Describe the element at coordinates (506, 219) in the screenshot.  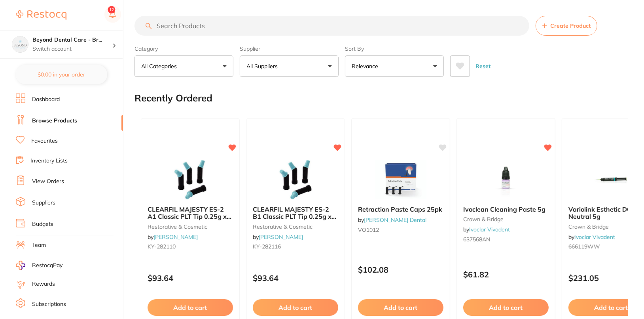
I see `small: crown & bridge` at that location.